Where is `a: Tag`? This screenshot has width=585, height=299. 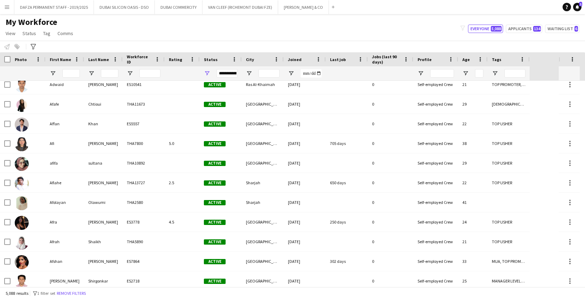 a: Tag is located at coordinates (47, 33).